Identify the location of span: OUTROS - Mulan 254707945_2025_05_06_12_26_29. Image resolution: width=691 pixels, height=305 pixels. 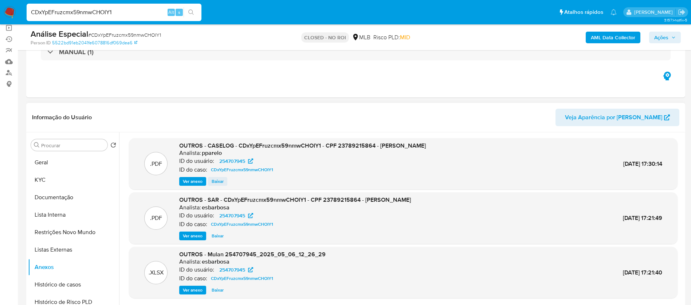
(252, 254).